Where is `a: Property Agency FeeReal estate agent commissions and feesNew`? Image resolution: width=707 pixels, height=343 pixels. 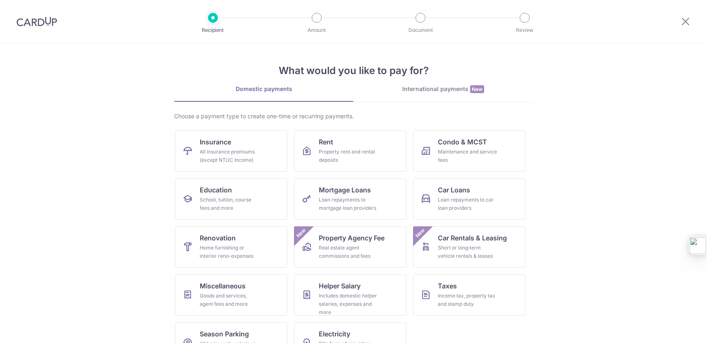 a: Property Agency FeeReal estate agent commissions and feesNew is located at coordinates (350, 247).